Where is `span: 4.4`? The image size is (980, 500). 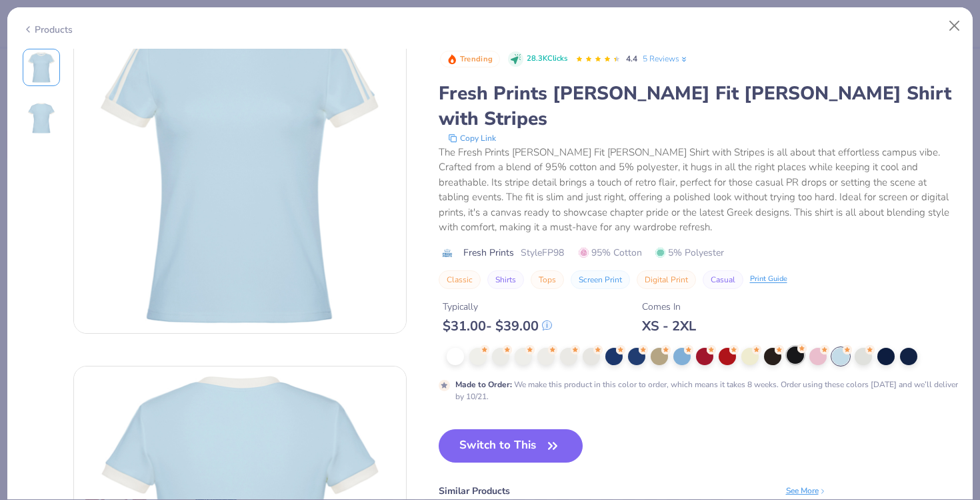 span: 4.4 is located at coordinates (631, 58).